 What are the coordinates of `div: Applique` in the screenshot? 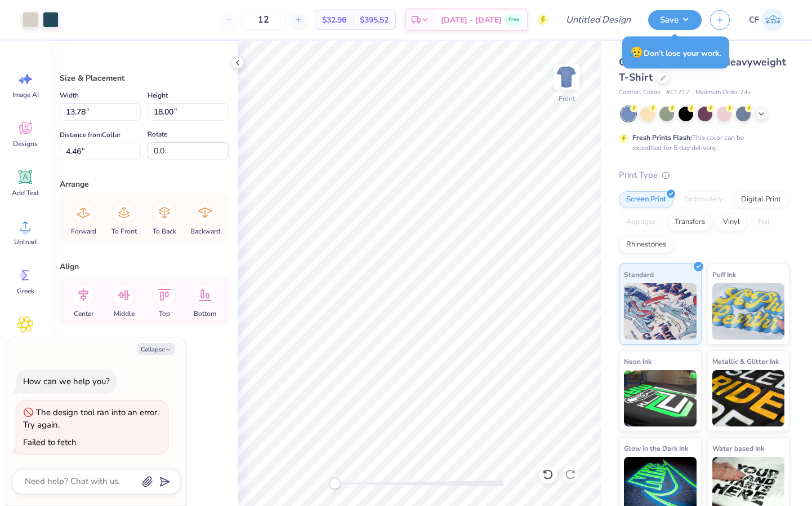 It's located at (641, 222).